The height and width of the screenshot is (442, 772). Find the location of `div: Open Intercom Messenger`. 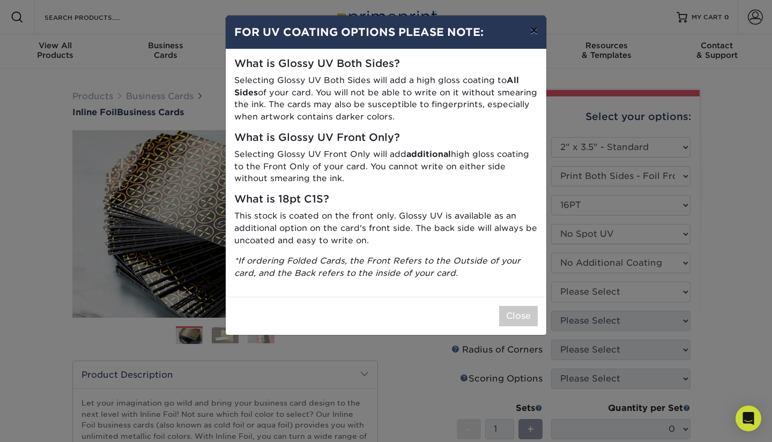

div: Open Intercom Messenger is located at coordinates (748, 419).